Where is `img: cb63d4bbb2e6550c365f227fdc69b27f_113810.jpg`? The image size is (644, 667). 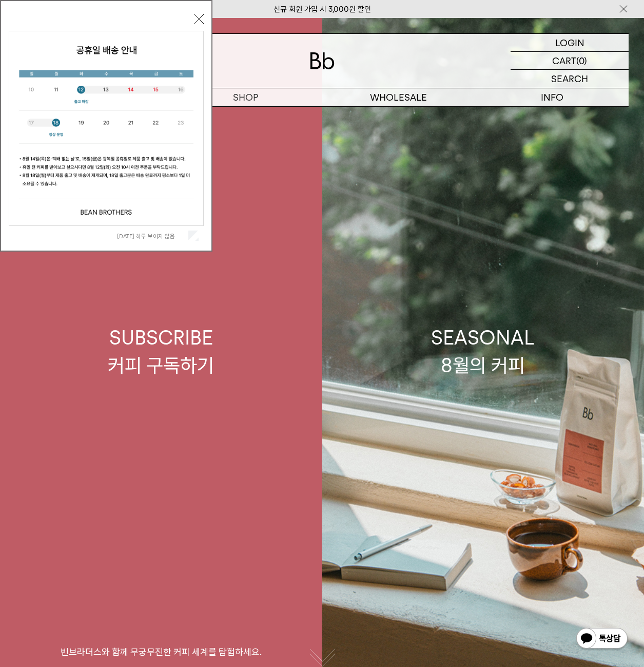 img: cb63d4bbb2e6550c365f227fdc69b27f_113810.jpg is located at coordinates (106, 128).